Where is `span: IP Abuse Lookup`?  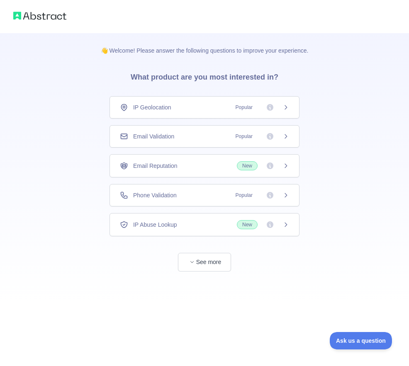
span: IP Abuse Lookup is located at coordinates (155, 225).